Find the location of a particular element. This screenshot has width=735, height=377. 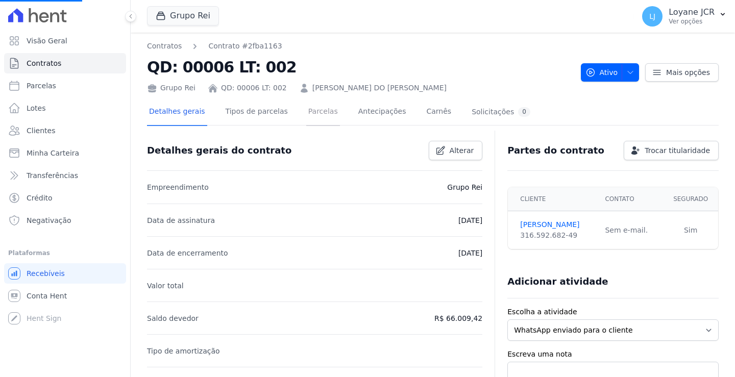

p: Saldo devedor is located at coordinates (172, 318).